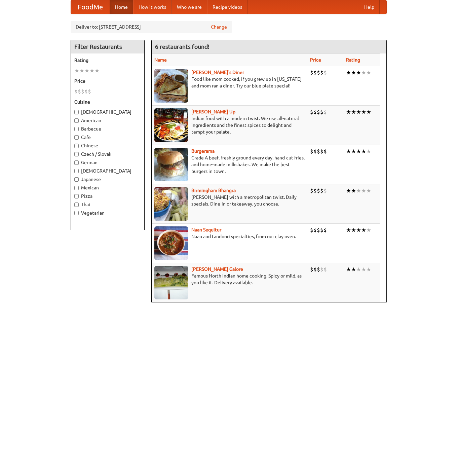 The image size is (457, 476). I want to click on a: Change, so click(219, 27).